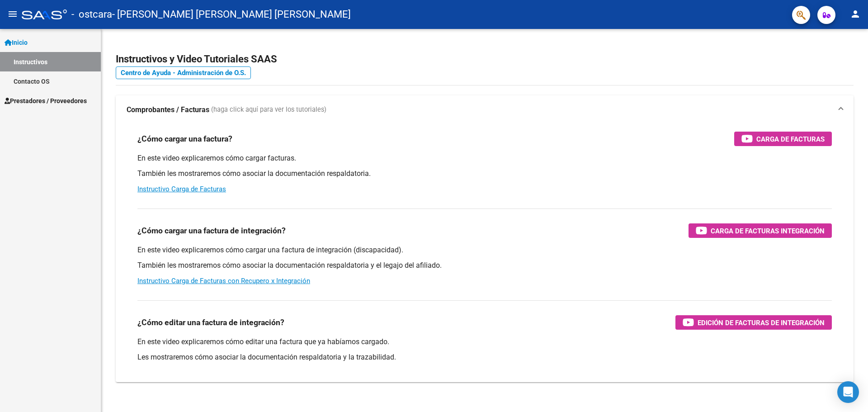 Image resolution: width=868 pixels, height=412 pixels. What do you see at coordinates (855, 14) in the screenshot?
I see `mat-icon: person` at bounding box center [855, 14].